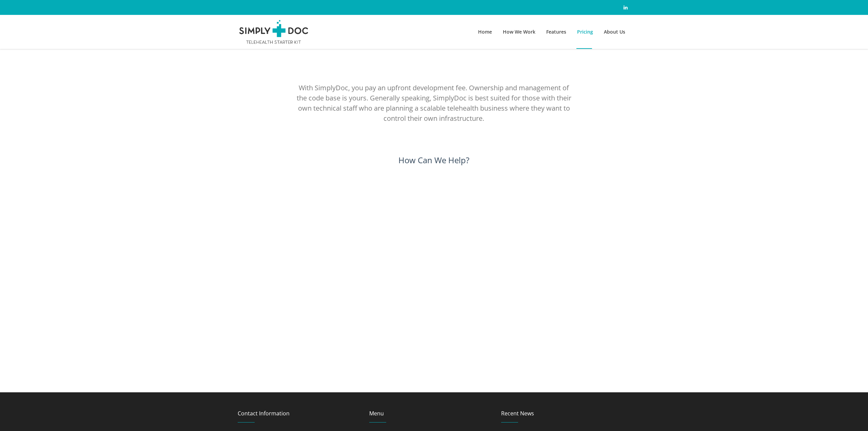  I want to click on a: Features, so click(556, 32).